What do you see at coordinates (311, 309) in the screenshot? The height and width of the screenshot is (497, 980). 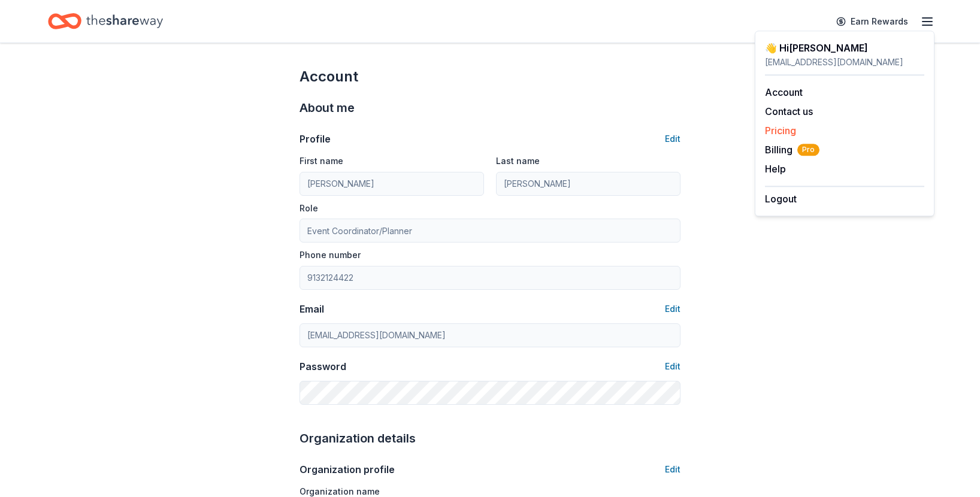 I see `div: Email` at bounding box center [311, 309].